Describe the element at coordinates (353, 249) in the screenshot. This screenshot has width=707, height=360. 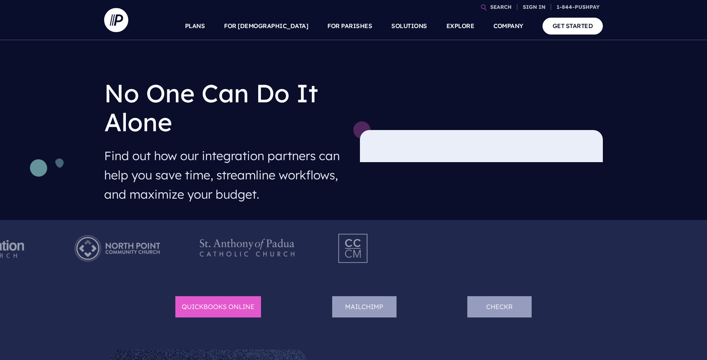
I see `img: Pushpay_Logo__CCM` at that location.